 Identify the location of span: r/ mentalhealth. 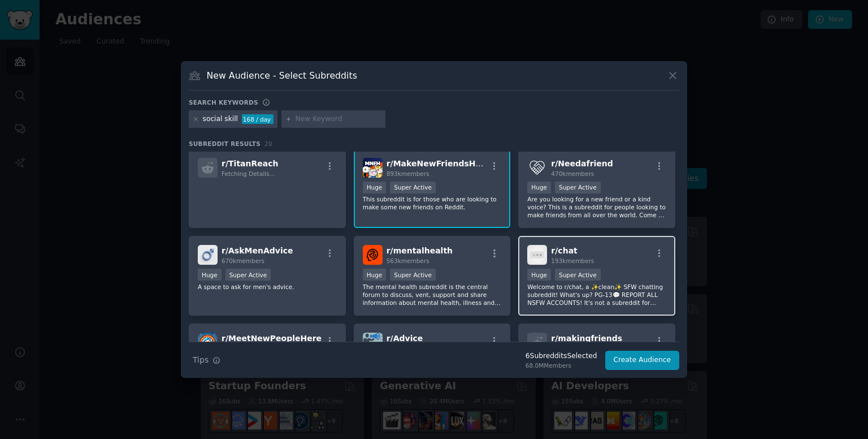
(419, 250).